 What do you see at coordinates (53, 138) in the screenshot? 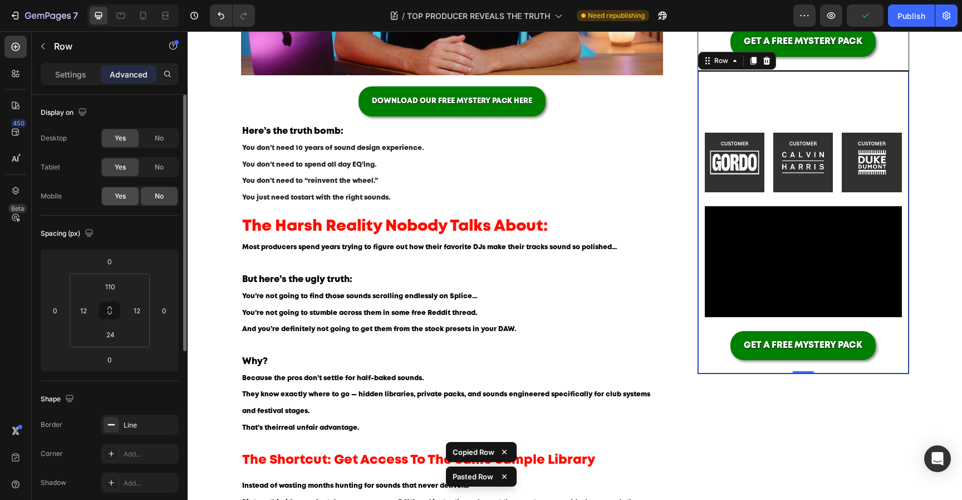
I see `div: Desktop` at bounding box center [53, 138].